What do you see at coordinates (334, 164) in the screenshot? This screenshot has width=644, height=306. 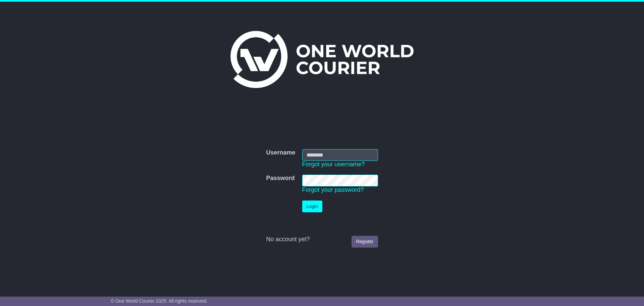 I see `a: Forgot your username?` at bounding box center [334, 164].